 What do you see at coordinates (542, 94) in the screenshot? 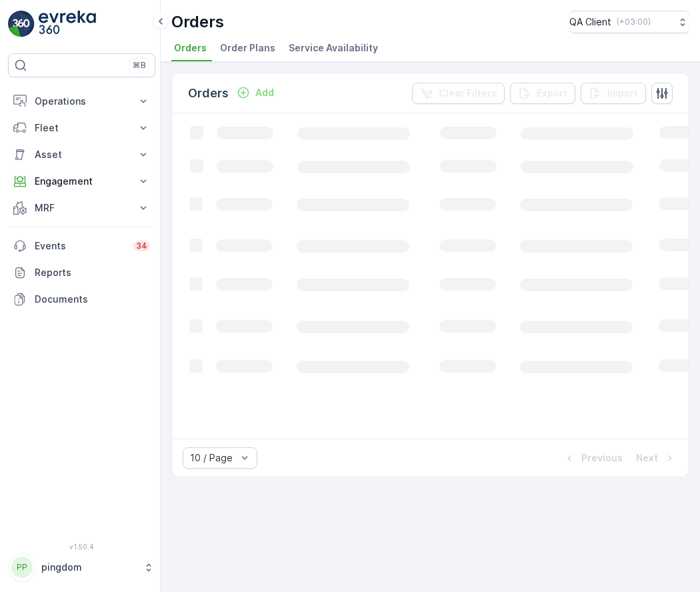
I see `button: Export` at bounding box center [542, 94].